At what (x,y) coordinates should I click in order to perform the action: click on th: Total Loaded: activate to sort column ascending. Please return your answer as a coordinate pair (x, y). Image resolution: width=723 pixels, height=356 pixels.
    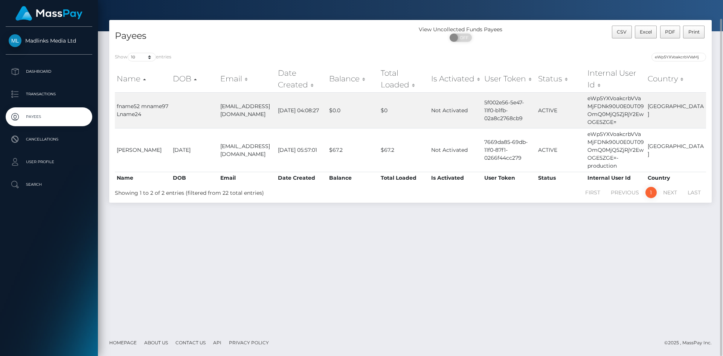
    Looking at the image, I should click on (404, 79).